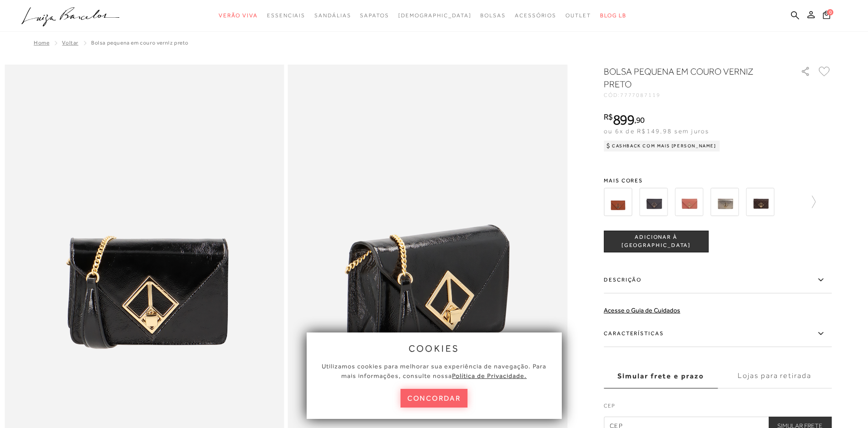  What do you see at coordinates (140, 43) in the screenshot?
I see `span: BOLSA PEQUENA EM COURO VERNIZ PRETO` at bounding box center [140, 43].